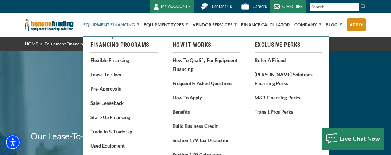  I want to click on span: Contact Us, so click(222, 7).